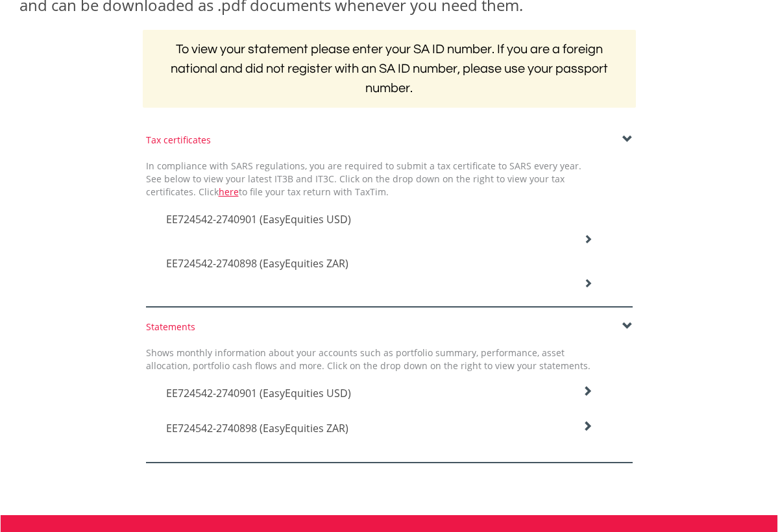 The image size is (778, 532). Describe the element at coordinates (389, 140) in the screenshot. I see `div: Tax certificates` at that location.